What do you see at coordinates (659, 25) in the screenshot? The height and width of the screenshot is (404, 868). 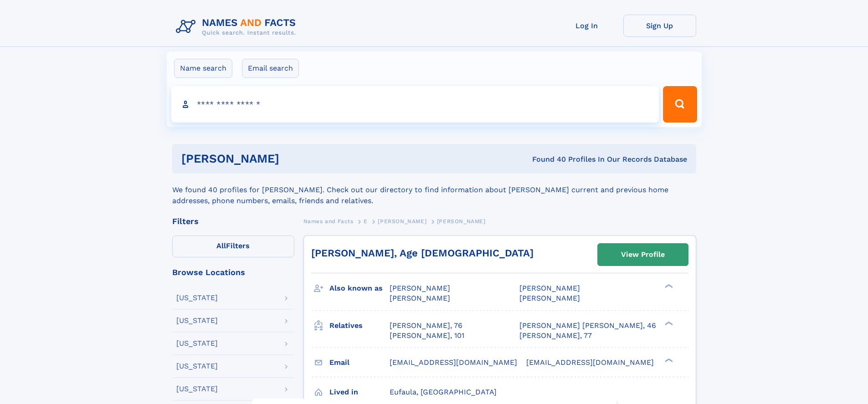 I see `a: Sign Up` at bounding box center [659, 25].